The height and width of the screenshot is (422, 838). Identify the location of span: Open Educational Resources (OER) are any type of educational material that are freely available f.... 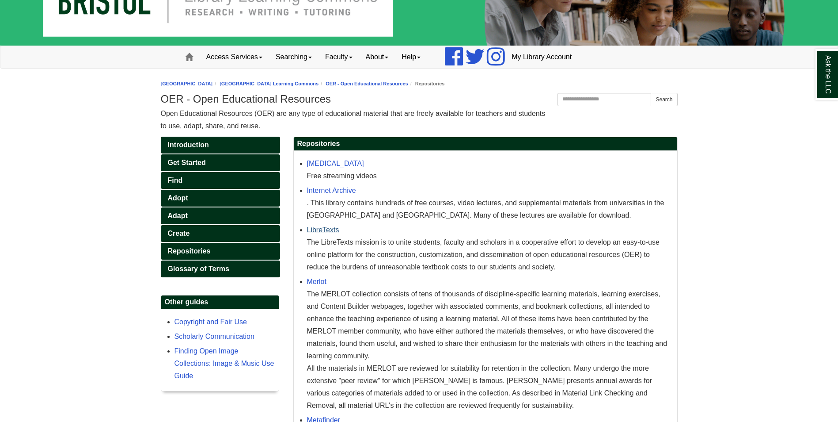
(353, 119).